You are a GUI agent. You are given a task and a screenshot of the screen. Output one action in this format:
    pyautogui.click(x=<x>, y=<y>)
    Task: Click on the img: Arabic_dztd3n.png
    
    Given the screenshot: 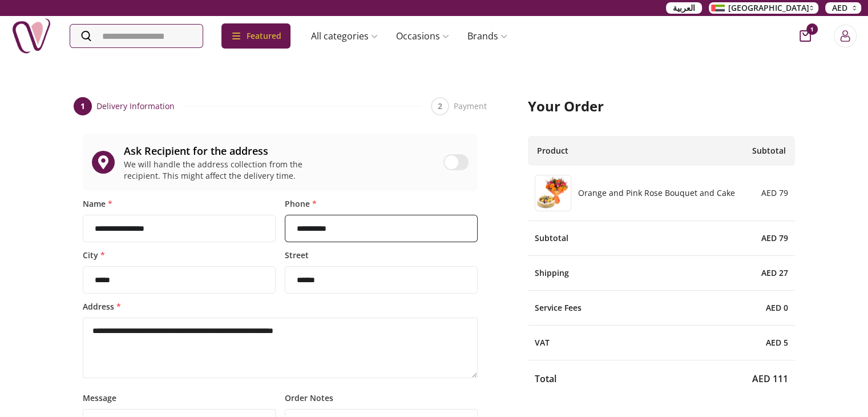 What is the action you would take?
    pyautogui.click(x=718, y=8)
    